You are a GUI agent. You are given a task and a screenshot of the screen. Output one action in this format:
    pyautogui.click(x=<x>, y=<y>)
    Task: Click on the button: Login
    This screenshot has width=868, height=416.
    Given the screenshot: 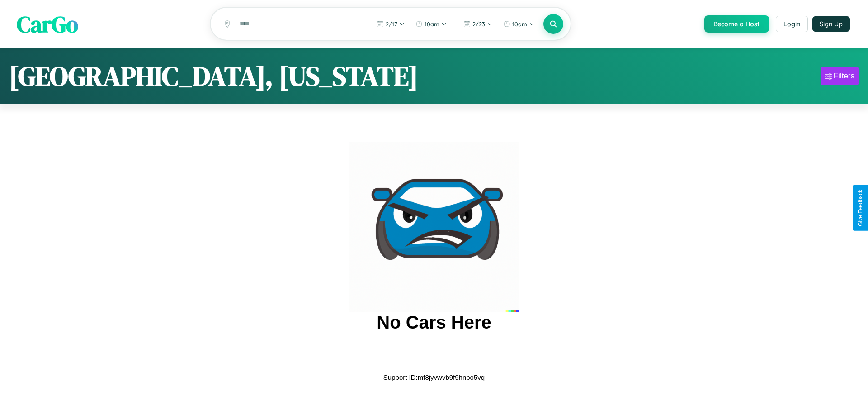 What is the action you would take?
    pyautogui.click(x=792, y=24)
    